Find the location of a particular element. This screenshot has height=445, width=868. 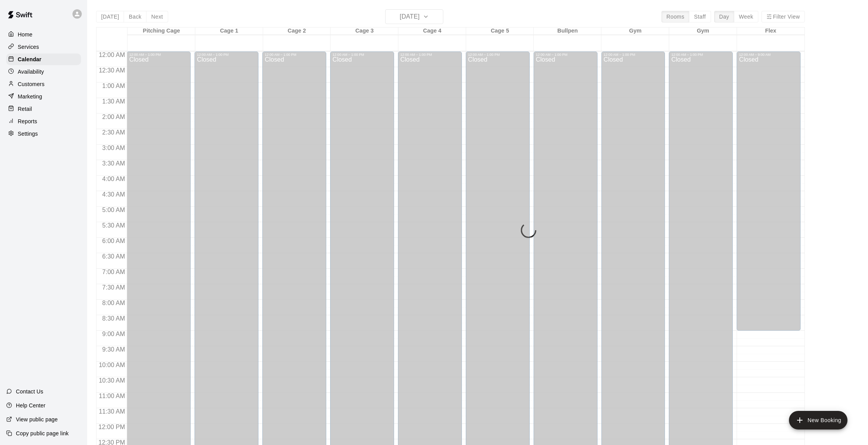

p: Settings is located at coordinates (28, 133).